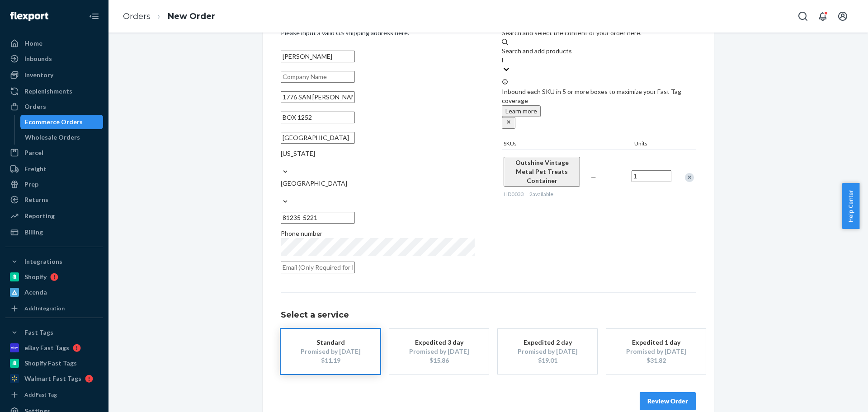 This screenshot has height=412, width=868. What do you see at coordinates (850, 206) in the screenshot?
I see `button: Help Center` at bounding box center [850, 206].